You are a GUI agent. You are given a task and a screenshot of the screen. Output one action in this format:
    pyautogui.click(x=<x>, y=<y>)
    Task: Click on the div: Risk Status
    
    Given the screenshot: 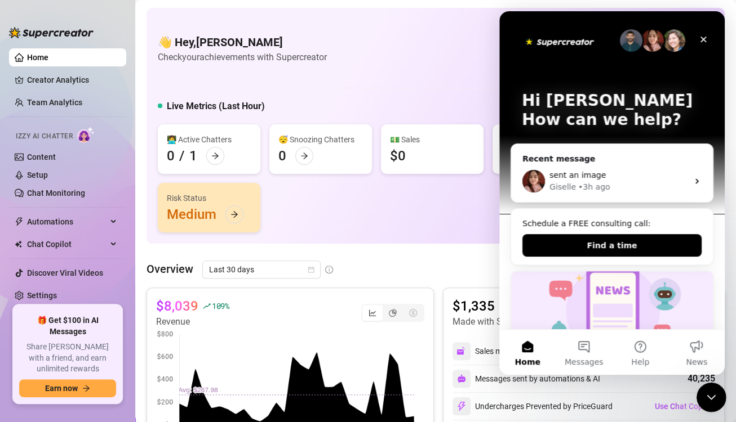 What is the action you would take?
    pyautogui.click(x=209, y=198)
    